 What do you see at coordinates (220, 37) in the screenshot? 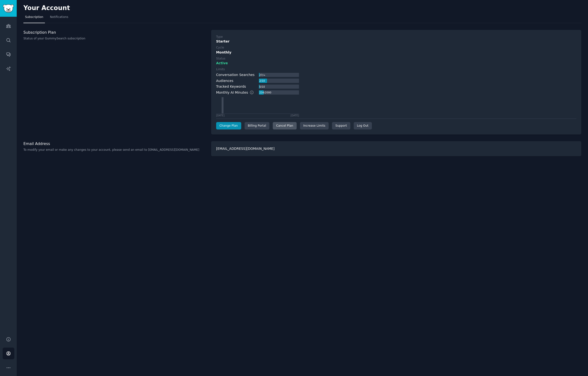
I see `div: Type` at bounding box center [220, 37].